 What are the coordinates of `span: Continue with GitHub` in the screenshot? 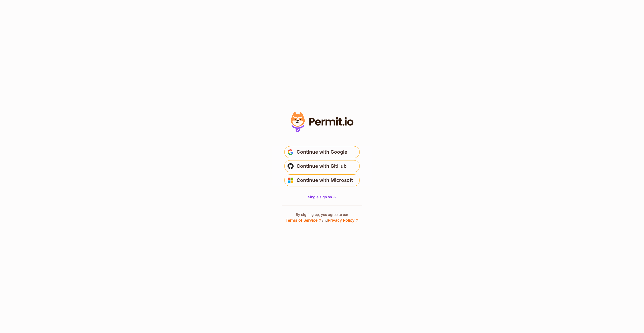 It's located at (322, 166).